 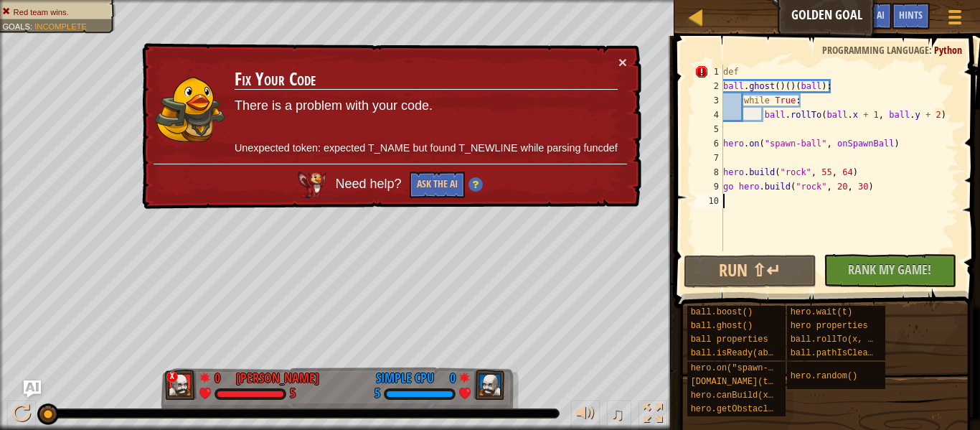 I want to click on div: 3, so click(x=709, y=100).